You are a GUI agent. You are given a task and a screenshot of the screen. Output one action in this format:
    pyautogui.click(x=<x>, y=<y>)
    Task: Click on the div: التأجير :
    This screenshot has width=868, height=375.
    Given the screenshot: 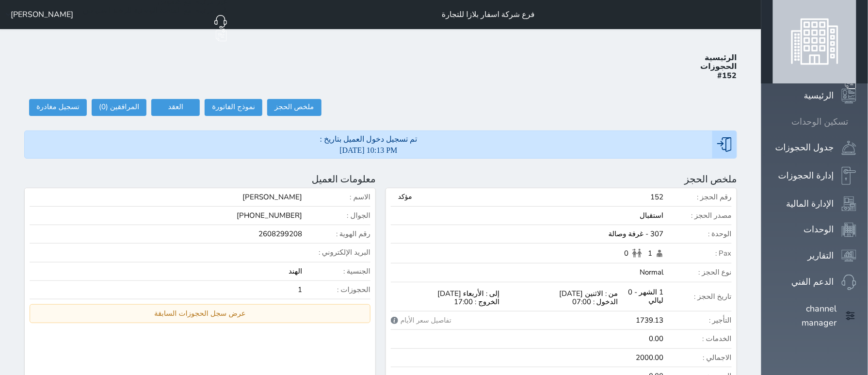 What is the action you would take?
    pyautogui.click(x=698, y=320)
    